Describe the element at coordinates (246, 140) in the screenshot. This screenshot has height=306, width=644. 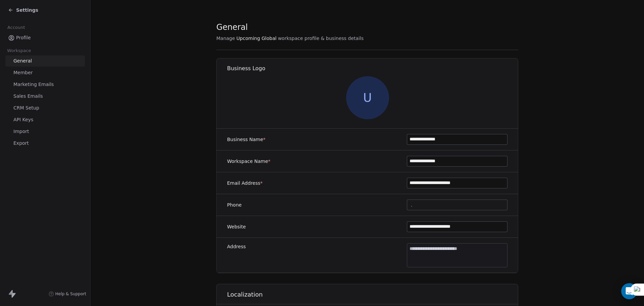
I see `label: Business Name` at that location.